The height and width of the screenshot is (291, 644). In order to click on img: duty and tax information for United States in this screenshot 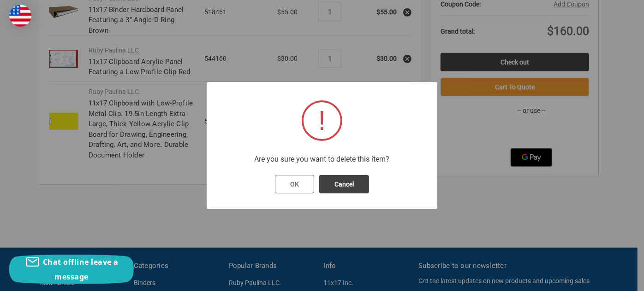, I will do `click(20, 16)`.